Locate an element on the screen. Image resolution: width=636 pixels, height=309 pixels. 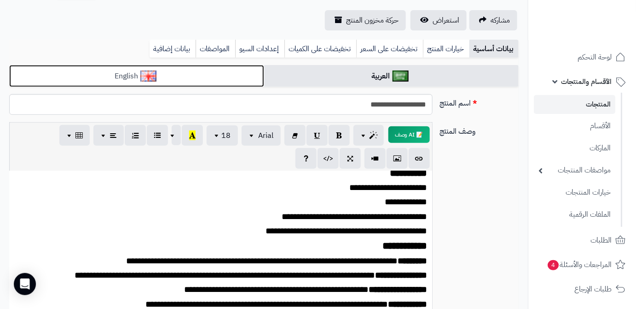
a: خيارات المنتج is located at coordinates (446, 49).